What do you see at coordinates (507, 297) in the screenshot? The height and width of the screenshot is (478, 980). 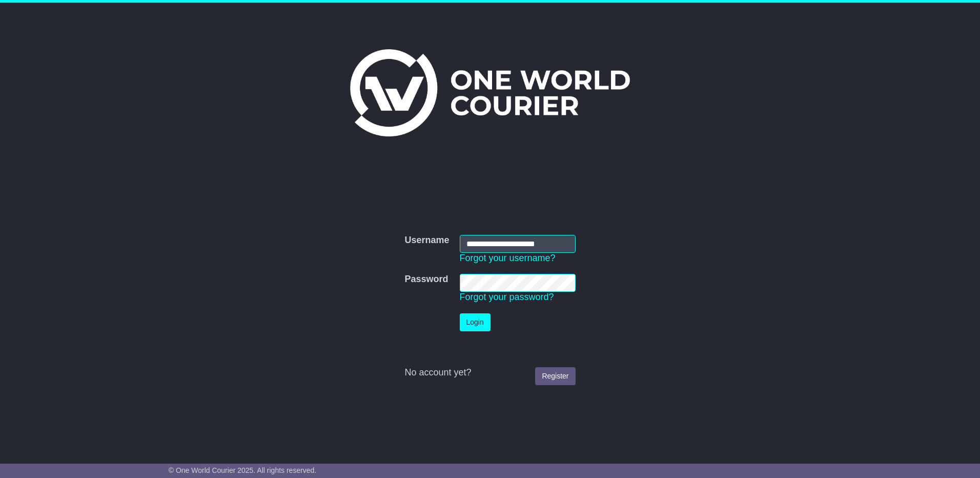 I see `a: Forgot your password?` at bounding box center [507, 297].